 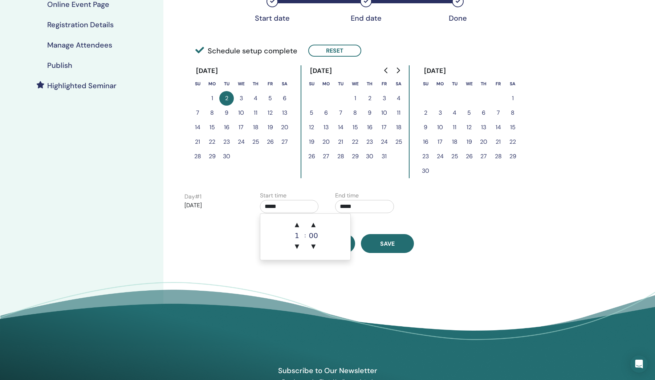 I want to click on h4: Highlighted Seminar, so click(x=82, y=86).